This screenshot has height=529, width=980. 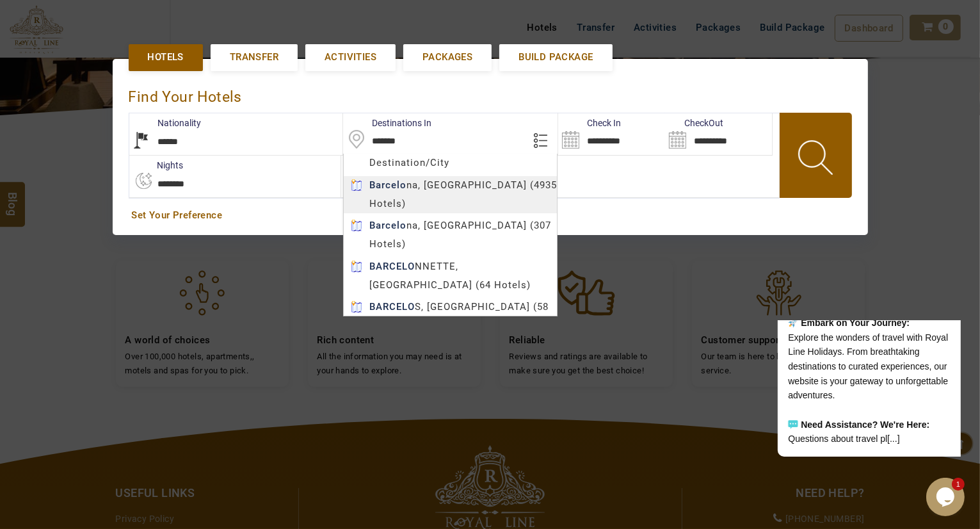 What do you see at coordinates (556, 57) in the screenshot?
I see `span: Build Package` at bounding box center [556, 57].